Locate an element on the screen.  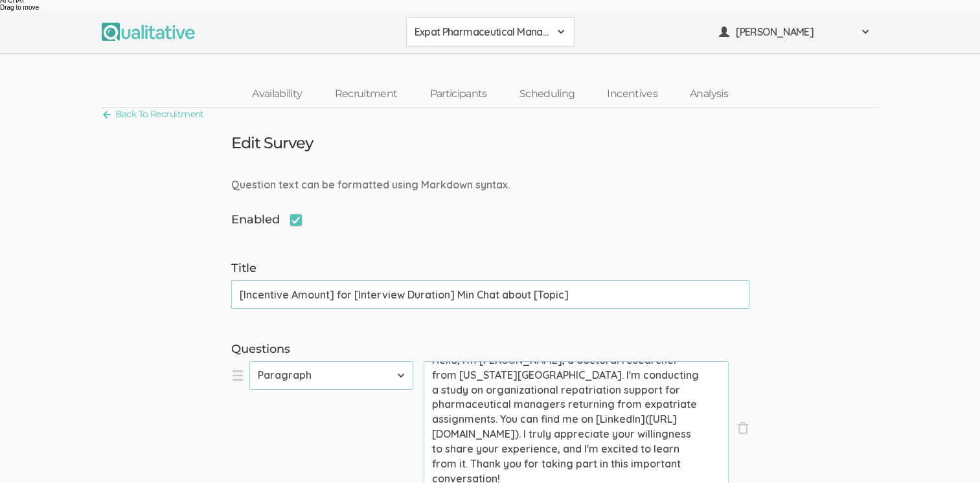
h3: Edit Survey is located at coordinates (272, 143).